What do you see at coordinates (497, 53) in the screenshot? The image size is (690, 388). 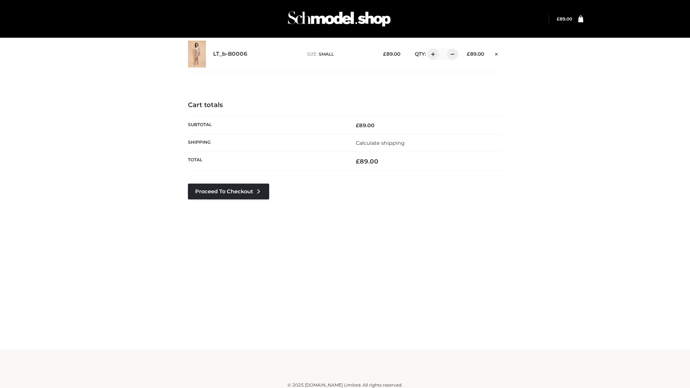 I see `a: Remove this item` at bounding box center [497, 53].